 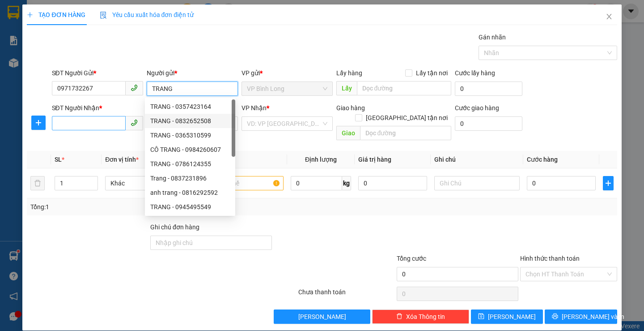 I want to click on div: 30.000, so click(x=36, y=63).